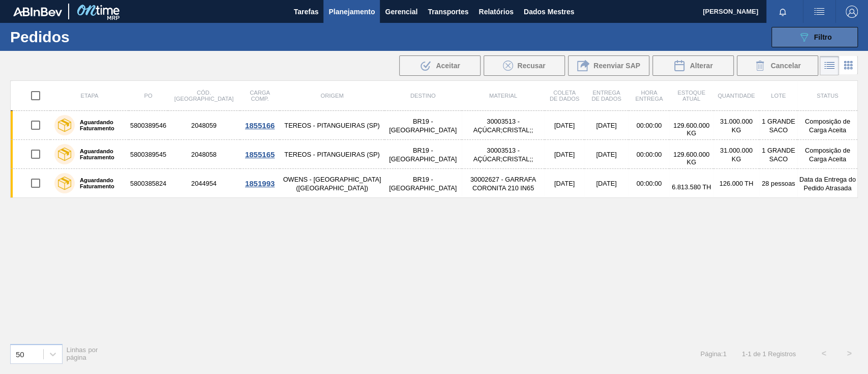  What do you see at coordinates (40, 37) in the screenshot?
I see `font: Pedidos` at bounding box center [40, 37].